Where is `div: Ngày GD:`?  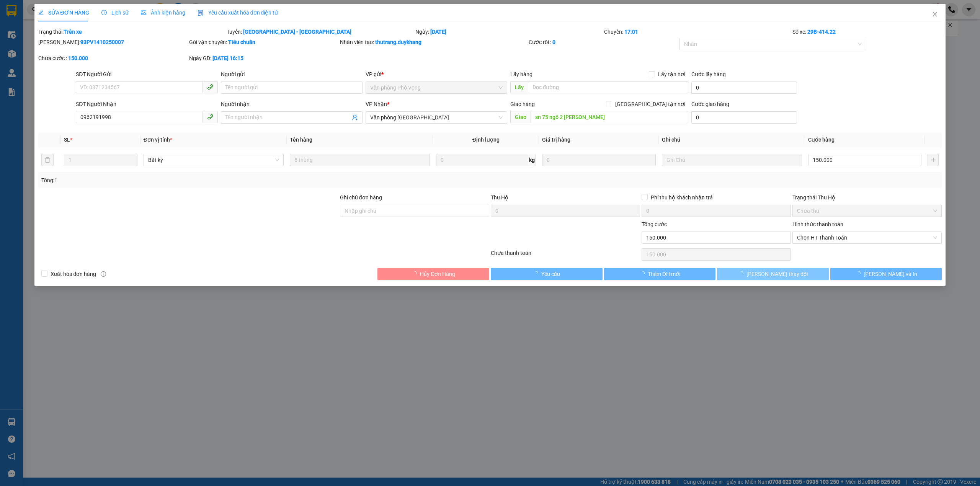 div: Ngày GD: is located at coordinates (263, 58).